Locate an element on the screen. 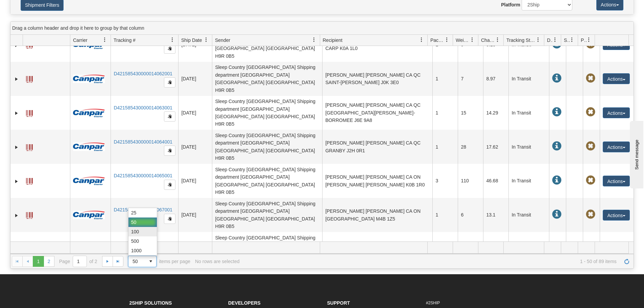 This screenshot has width=644, height=308. strong: 2Ship Solutions is located at coordinates (151, 303).